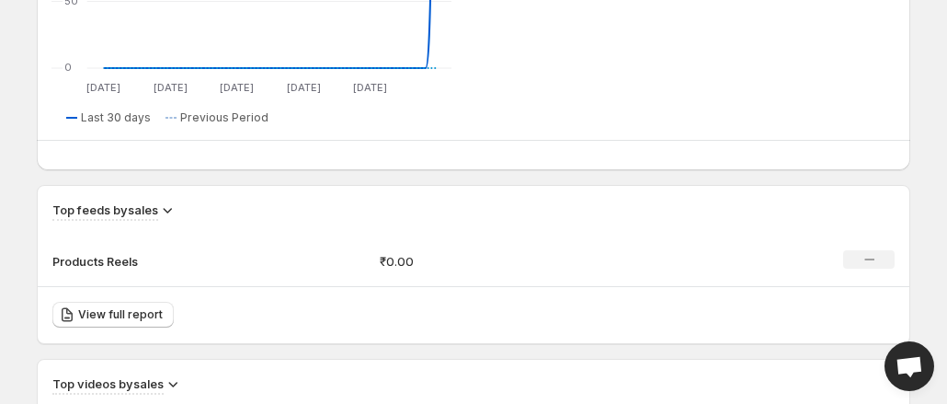  Describe the element at coordinates (105, 210) in the screenshot. I see `h3: Top feeds by sales` at that location.